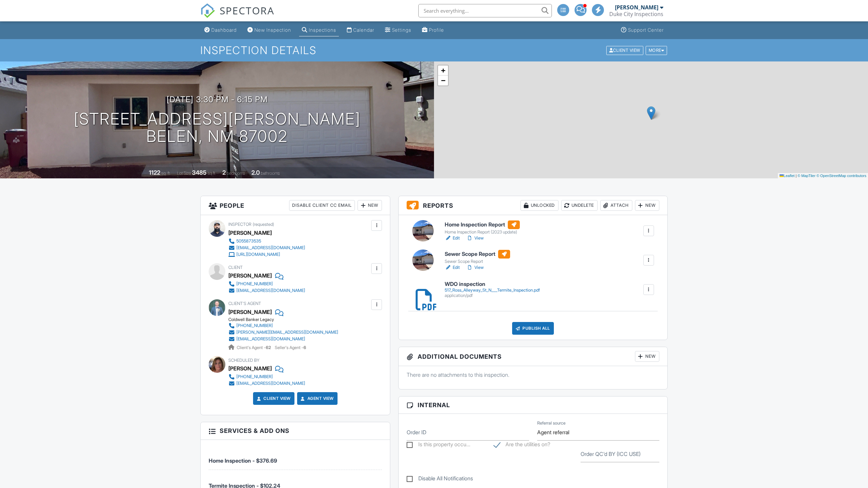  Describe the element at coordinates (493, 284) in the screenshot. I see `h6: WDO inspection` at that location.